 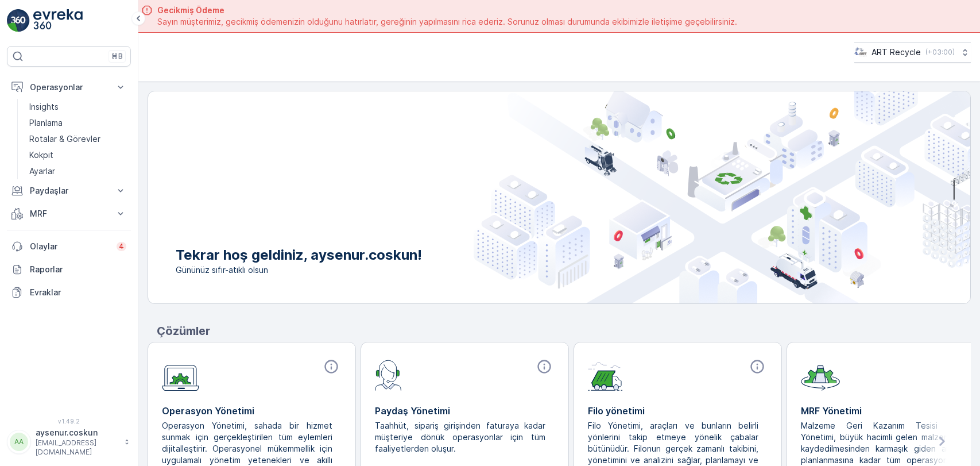 What do you see at coordinates (78, 293) in the screenshot?
I see `p: Evraklar` at bounding box center [78, 293].